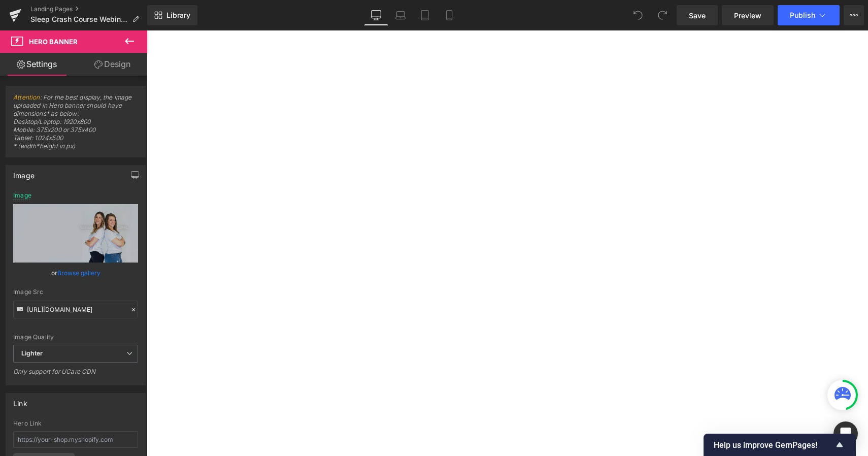 This screenshot has height=456, width=868. Describe the element at coordinates (774, 444) in the screenshot. I see `span: Help us improve GemPages!` at that location.